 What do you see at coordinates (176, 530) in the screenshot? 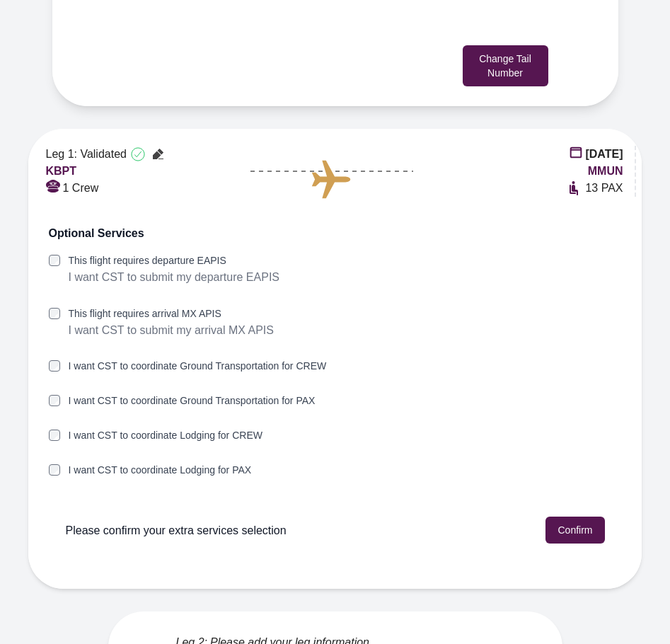
I see `span: Please confirm your extra services selection` at bounding box center [176, 530].